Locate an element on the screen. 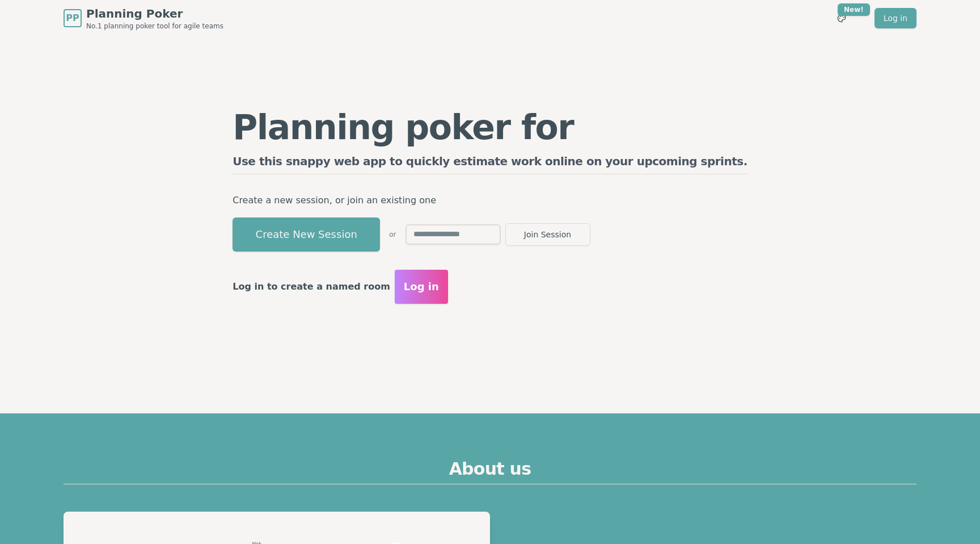  span: No.1 planning poker tool for agile teams is located at coordinates (155, 26).